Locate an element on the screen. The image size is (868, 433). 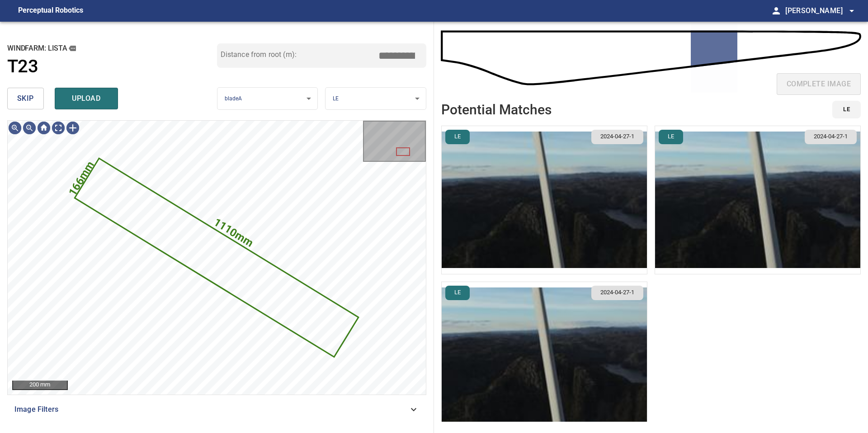
label: Distance from root (m): is located at coordinates (259, 55).